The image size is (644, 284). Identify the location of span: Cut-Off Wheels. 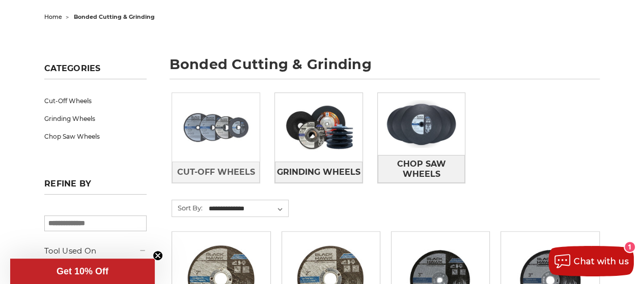
(216, 172).